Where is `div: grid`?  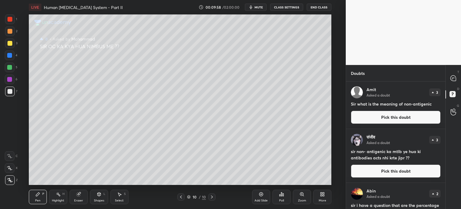
div: grid is located at coordinates (396, 145).